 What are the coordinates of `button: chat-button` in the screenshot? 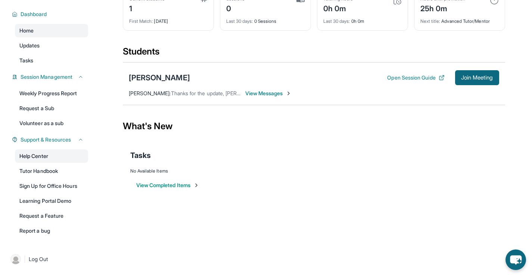 It's located at (516, 260).